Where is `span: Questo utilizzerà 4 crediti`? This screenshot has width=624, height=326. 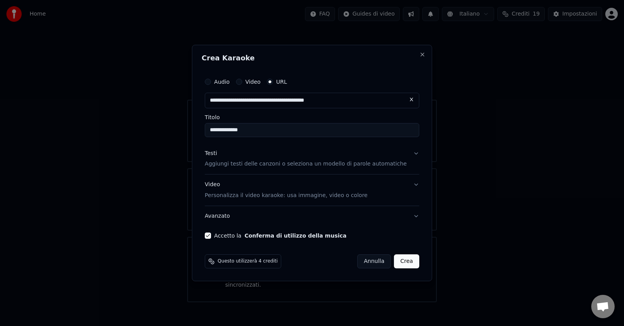
span: Questo utilizzerà 4 crediti is located at coordinates (248, 262).